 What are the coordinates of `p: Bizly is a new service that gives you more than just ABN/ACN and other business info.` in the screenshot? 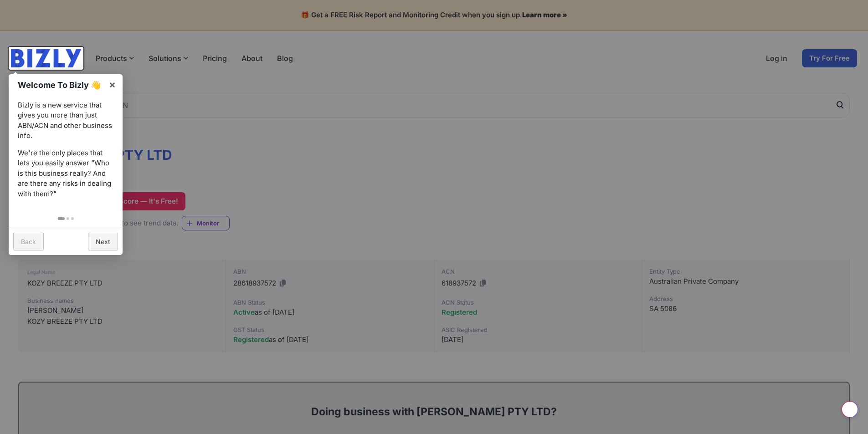 It's located at (65, 121).